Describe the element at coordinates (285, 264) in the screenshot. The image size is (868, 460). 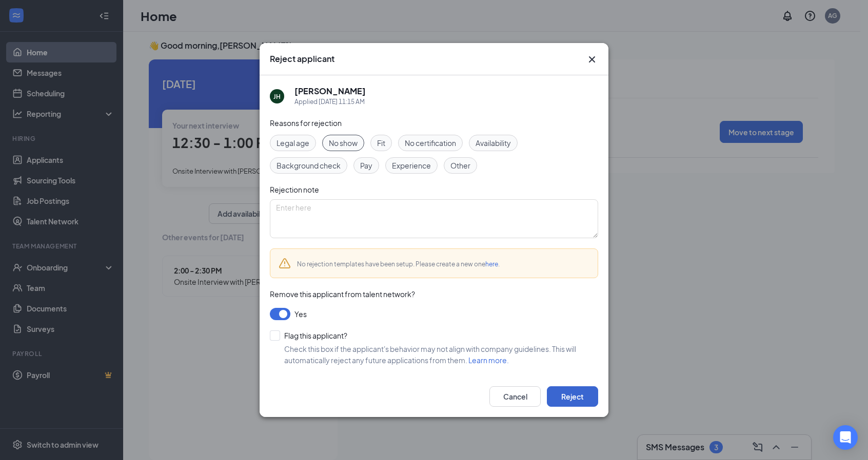
I see `svg: Warning` at that location.